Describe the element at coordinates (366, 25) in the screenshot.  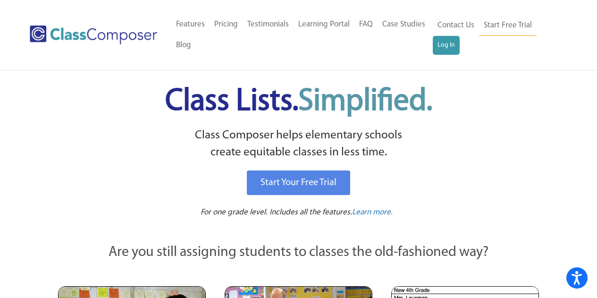
I see `a: FAQ` at that location.